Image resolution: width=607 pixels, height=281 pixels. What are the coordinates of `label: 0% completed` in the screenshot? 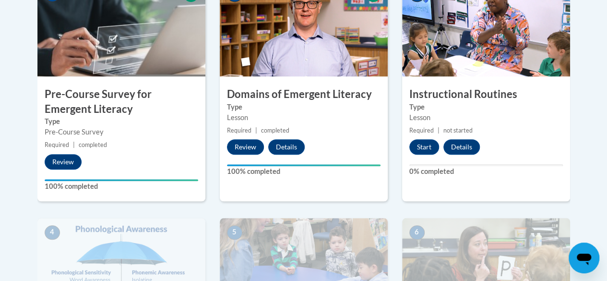 It's located at (486, 171).